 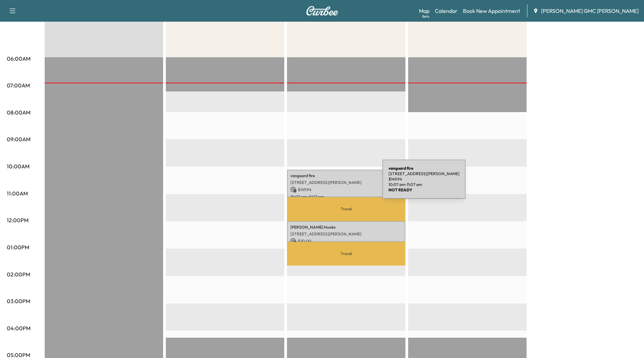 I want to click on p: 02:00PM, so click(x=18, y=274).